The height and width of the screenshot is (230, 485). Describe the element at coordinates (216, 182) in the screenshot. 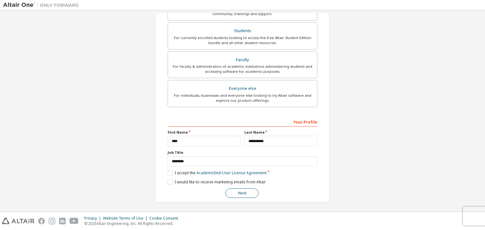

I see `label: I would like to receive marketing emails from Altair` at that location.